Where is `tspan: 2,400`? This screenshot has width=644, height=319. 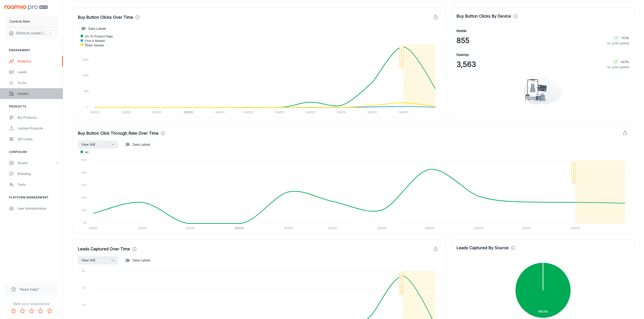
tspan: 2,400 is located at coordinates (85, 59).